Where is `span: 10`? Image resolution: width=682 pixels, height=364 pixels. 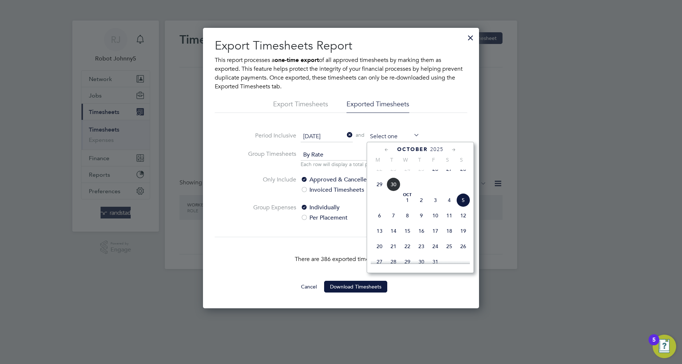 span: 10 is located at coordinates (435, 216).